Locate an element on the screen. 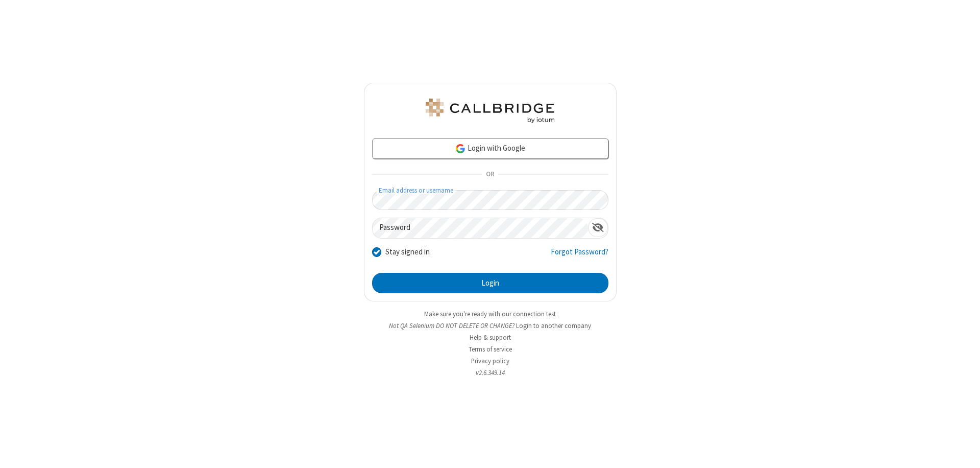  input: Password is located at coordinates (480, 228).